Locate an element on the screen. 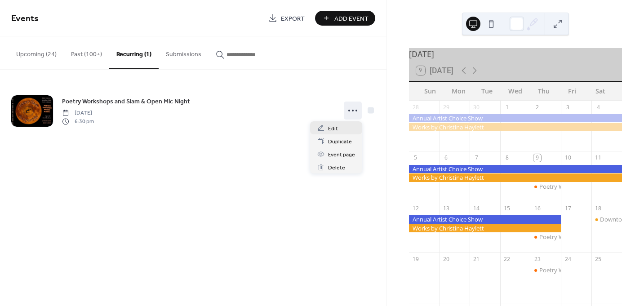 This screenshot has width=644, height=306. div: Sun is located at coordinates (430, 91).